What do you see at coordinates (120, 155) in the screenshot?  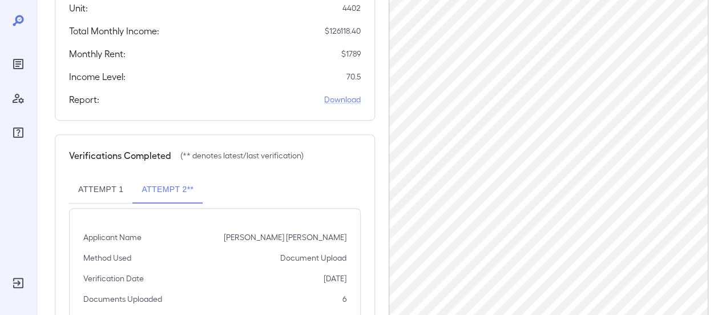 I see `h5: Verifications Completed` at bounding box center [120, 155].